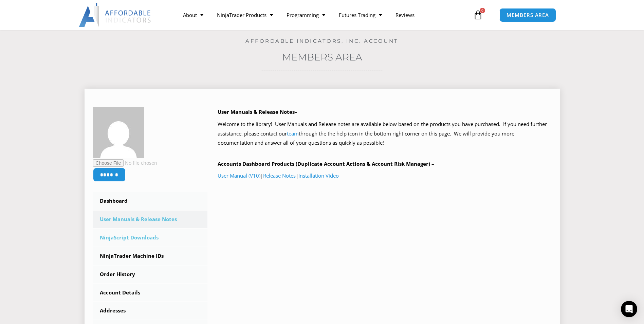 The height and width of the screenshot is (324, 644). I want to click on a: team, so click(293, 134).